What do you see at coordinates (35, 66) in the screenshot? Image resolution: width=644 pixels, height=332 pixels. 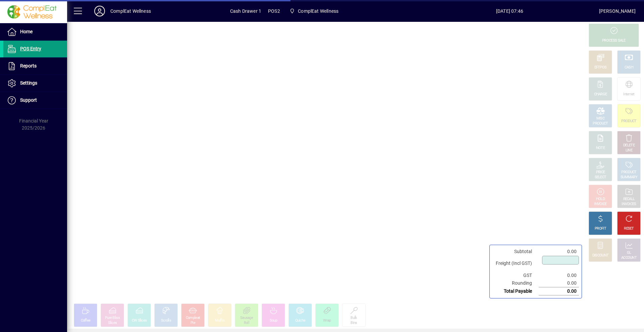 I see `a: Reports` at bounding box center [35, 66].